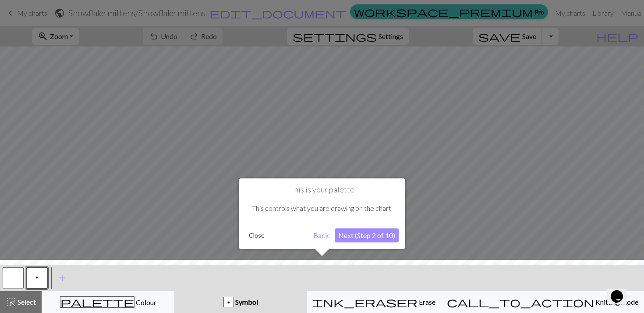 This screenshot has width=644, height=313. I want to click on button: Next (Step 2 of 10), so click(367, 236).